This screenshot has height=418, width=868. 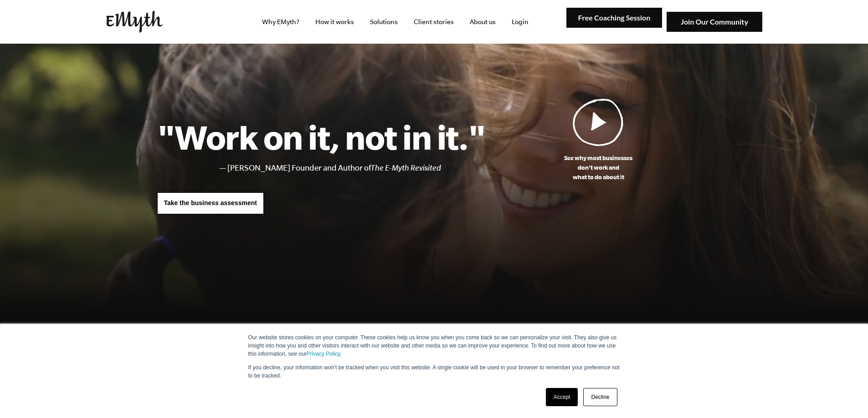 What do you see at coordinates (598, 141) in the screenshot?
I see `a: See why most businessesdon't work andwhat to do about it` at bounding box center [598, 141].